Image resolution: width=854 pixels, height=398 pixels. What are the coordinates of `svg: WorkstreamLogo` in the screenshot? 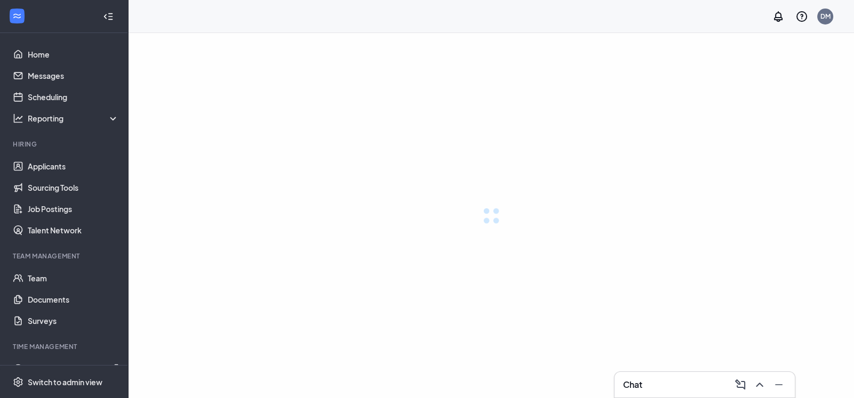 It's located at (17, 16).